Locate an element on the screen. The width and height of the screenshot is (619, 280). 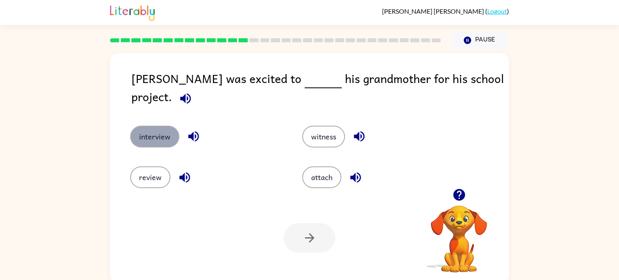
img: Literably is located at coordinates (132, 12).